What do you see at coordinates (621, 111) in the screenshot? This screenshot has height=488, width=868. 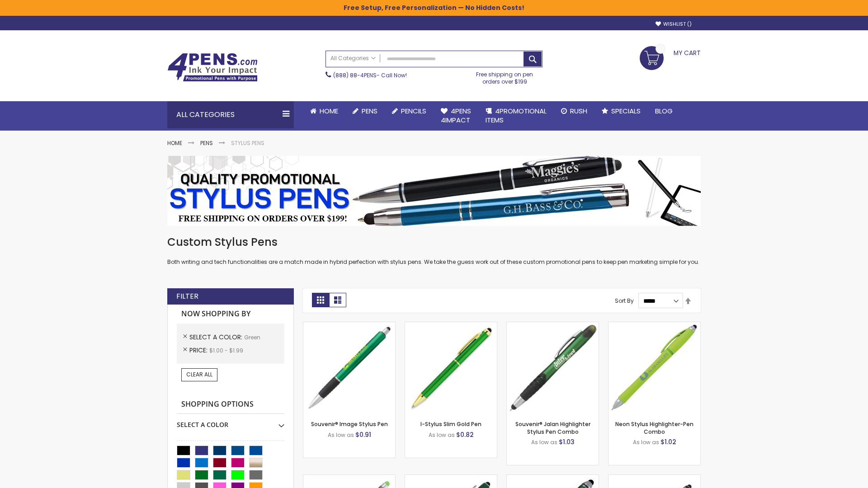 I see `a: Specials` at bounding box center [621, 111].